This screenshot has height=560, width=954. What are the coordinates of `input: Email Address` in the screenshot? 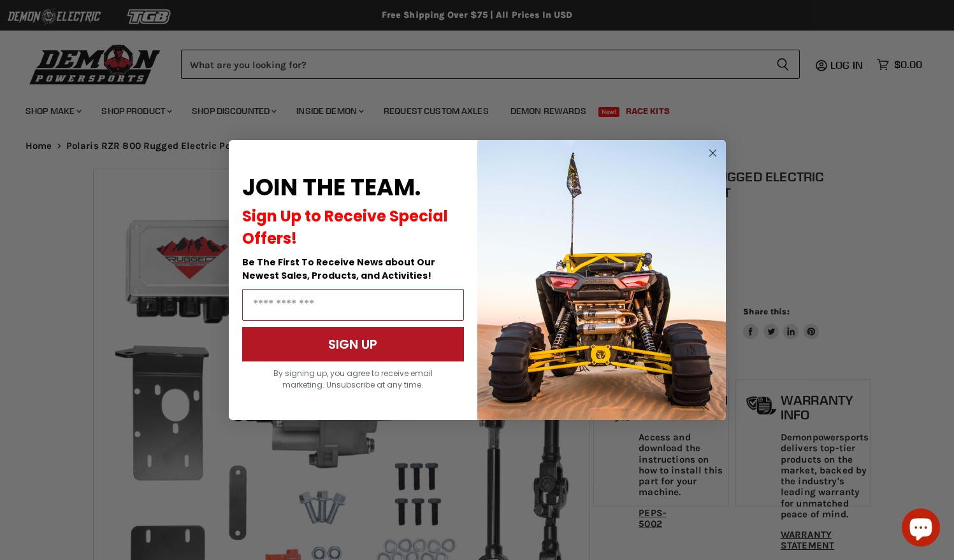 It's located at (353, 305).